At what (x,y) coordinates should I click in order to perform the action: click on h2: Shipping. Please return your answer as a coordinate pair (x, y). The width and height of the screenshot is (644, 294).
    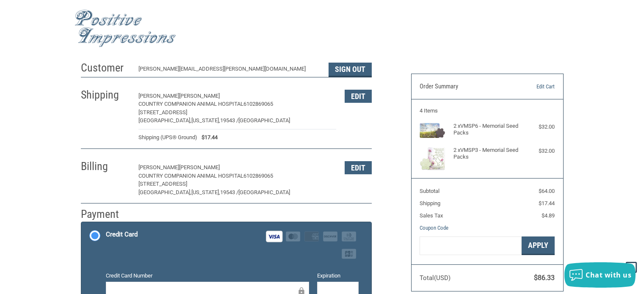
    Looking at the image, I should click on (105, 95).